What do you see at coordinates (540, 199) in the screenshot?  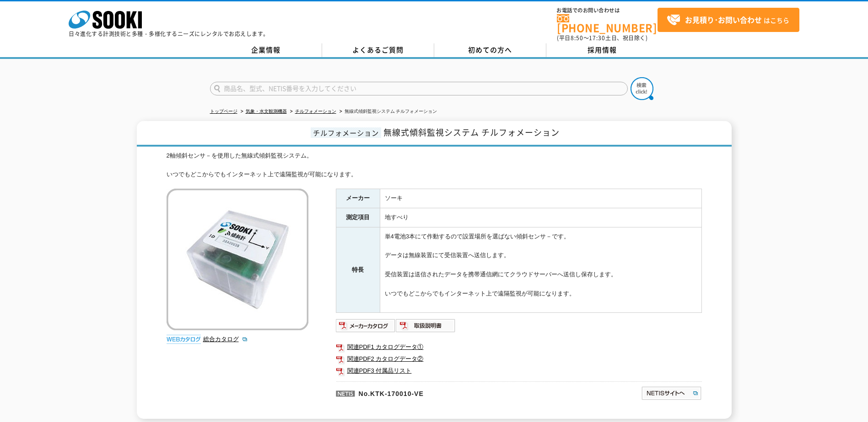 I see `td: ソーキ` at bounding box center [540, 199].